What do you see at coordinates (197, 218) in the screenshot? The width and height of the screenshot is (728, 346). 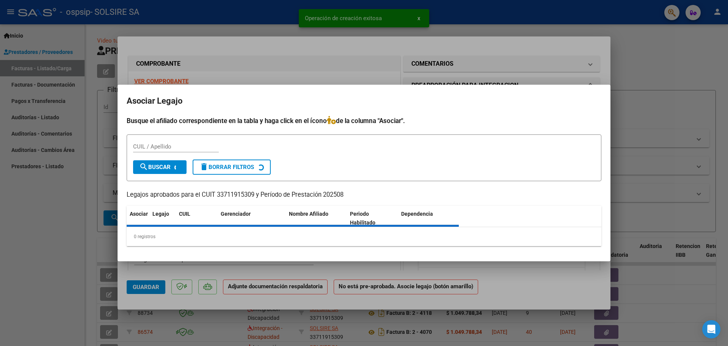 I see `datatable-header-cell: CUIL` at bounding box center [197, 218].